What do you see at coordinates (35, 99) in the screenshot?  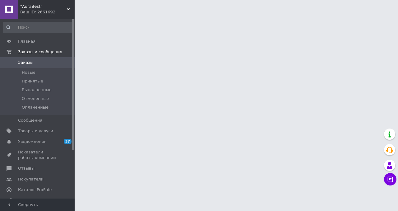 I see `span: Отмененные` at bounding box center [35, 99].